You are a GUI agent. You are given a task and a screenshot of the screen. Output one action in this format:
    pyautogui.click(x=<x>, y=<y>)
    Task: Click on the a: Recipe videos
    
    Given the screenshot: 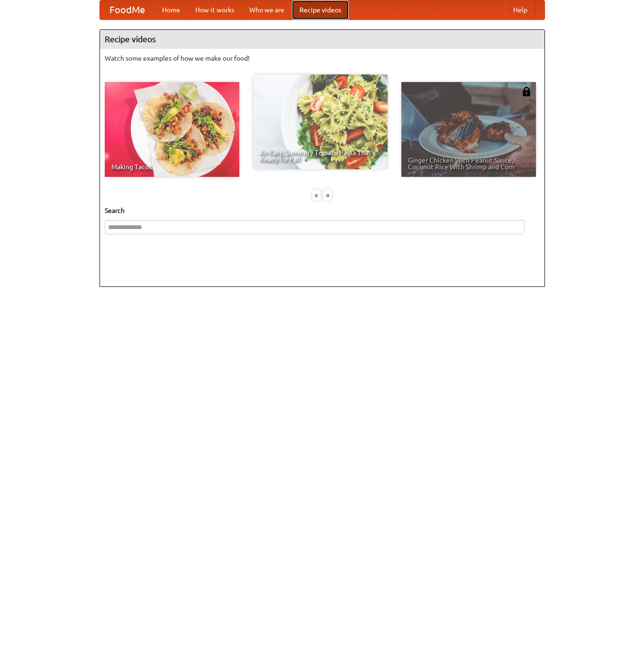 What is the action you would take?
    pyautogui.click(x=320, y=10)
    